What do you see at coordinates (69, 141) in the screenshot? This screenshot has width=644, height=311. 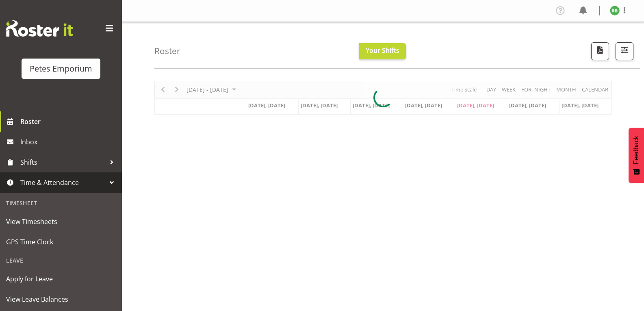 I see `span: Inbox` at bounding box center [69, 141].